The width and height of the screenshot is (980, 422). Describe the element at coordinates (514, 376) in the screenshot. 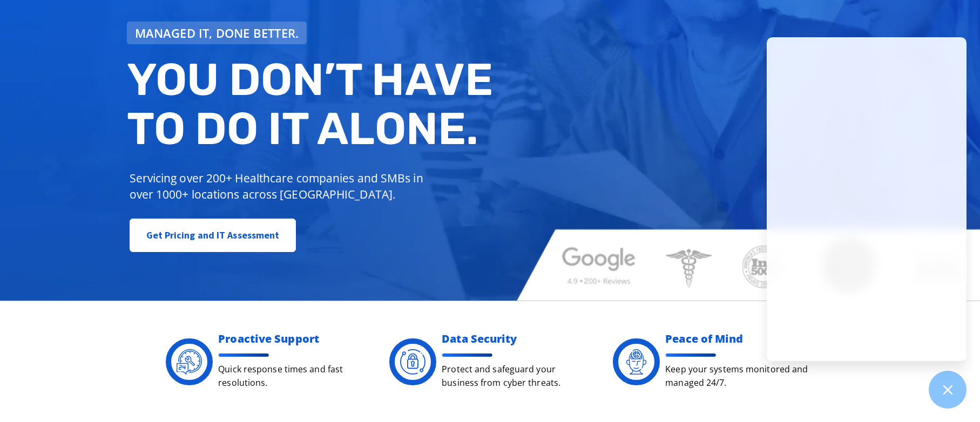

I see `p: Protect and safeguard your business from cyber threats.` at that location.